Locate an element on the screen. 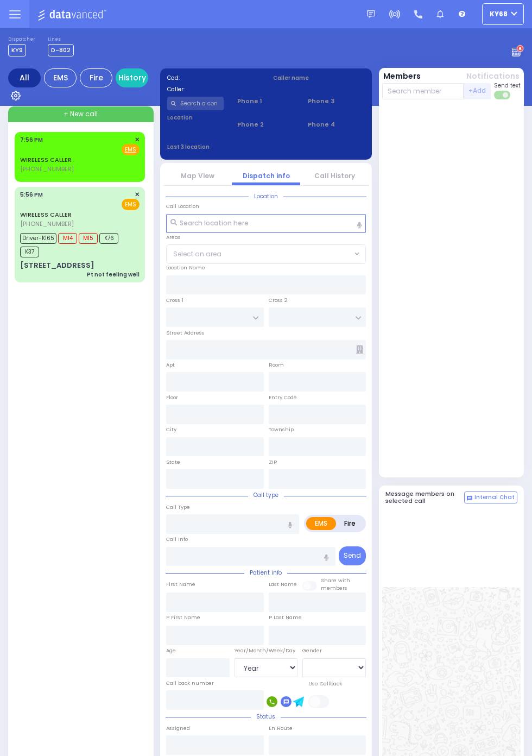 Image resolution: width=532 pixels, height=756 pixels. span: M15 is located at coordinates (88, 238).